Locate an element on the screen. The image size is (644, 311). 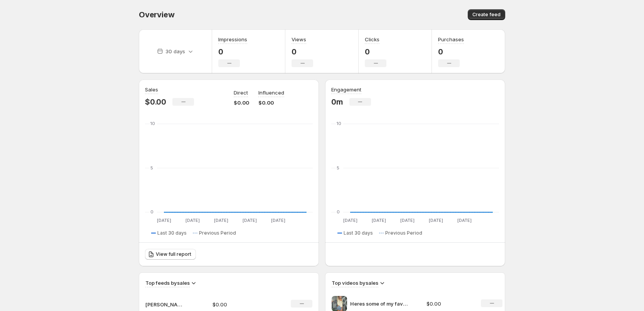
h3: Impressions is located at coordinates (233, 39).